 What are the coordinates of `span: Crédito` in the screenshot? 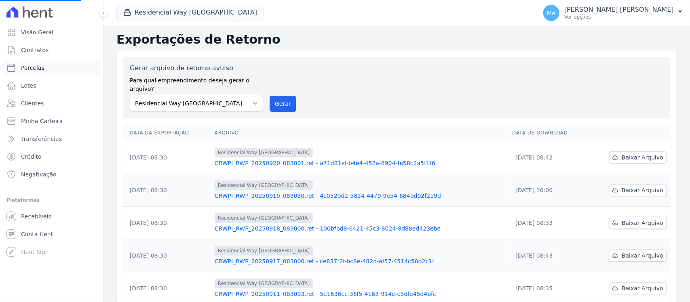 It's located at (31, 157).